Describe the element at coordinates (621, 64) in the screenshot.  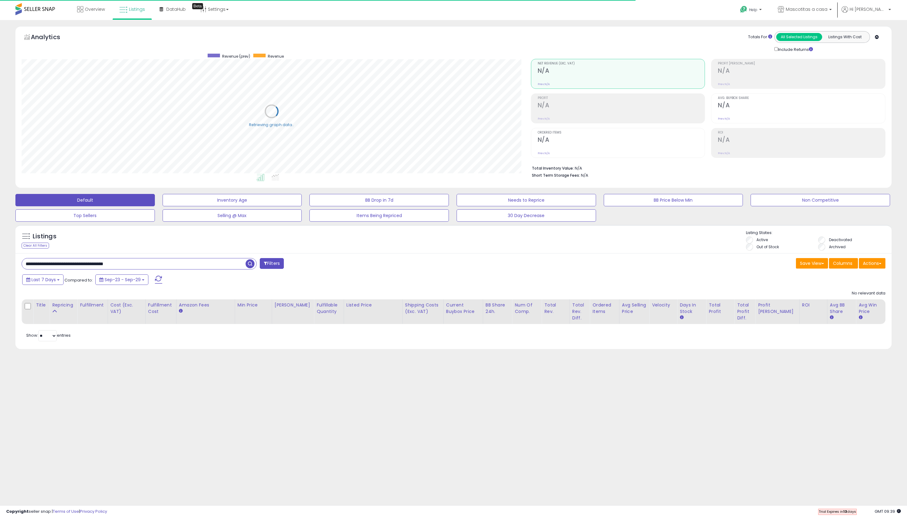
I see `span: Net Revenue (Exc. VAT)` at that location.